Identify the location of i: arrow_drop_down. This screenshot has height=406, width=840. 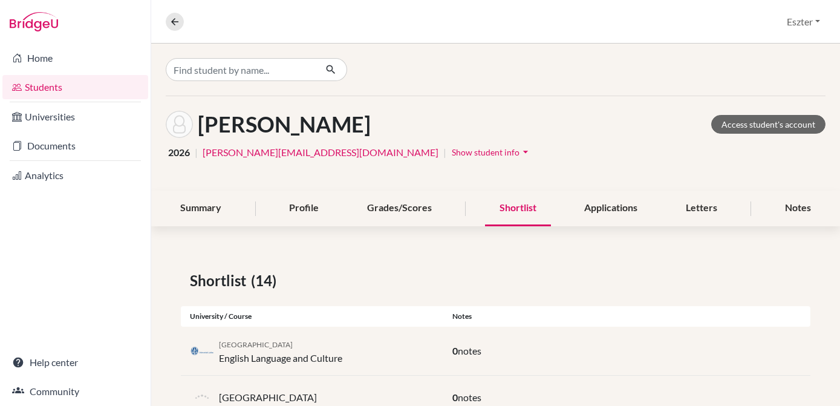
(526, 152).